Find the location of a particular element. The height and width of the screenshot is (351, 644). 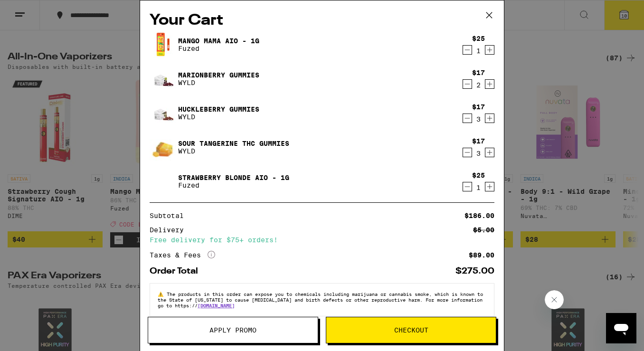

a: Strawberry Blonde AIO - 1g is located at coordinates (234, 178).